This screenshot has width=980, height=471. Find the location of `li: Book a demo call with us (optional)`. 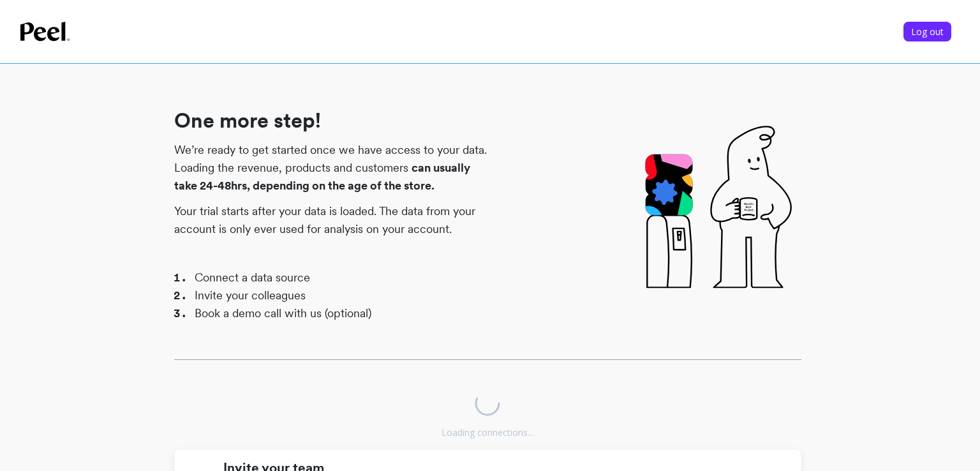

li: Book a demo call with us (optional) is located at coordinates (342, 314).